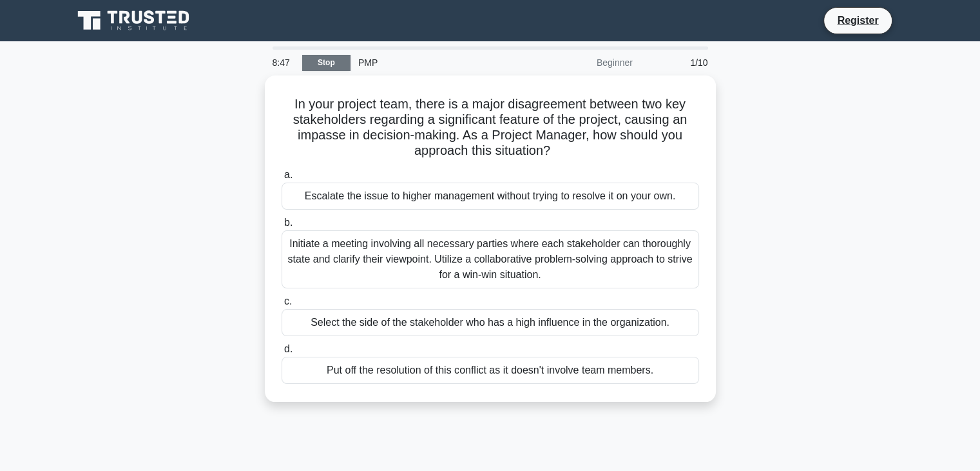 The height and width of the screenshot is (471, 980). I want to click on span: a., so click(288, 174).